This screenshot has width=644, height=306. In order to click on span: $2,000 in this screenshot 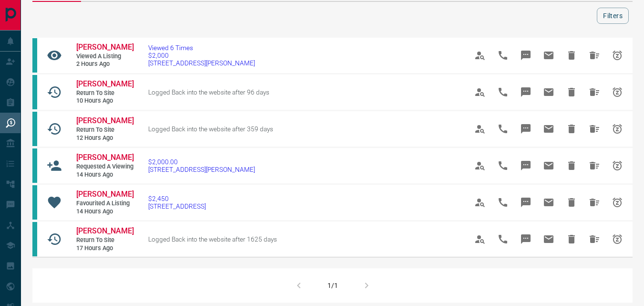, I will do `click(202, 55)`.